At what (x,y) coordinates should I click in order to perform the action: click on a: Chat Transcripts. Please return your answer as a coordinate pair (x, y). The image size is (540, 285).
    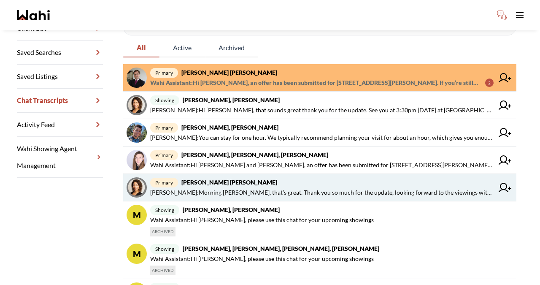
    Looking at the image, I should click on (60, 100).